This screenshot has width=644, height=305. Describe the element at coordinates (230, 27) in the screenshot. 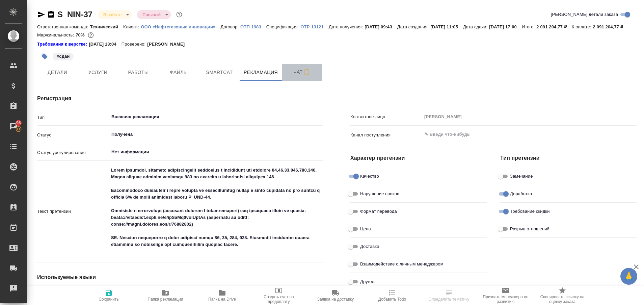

I see `p: Договор:` at that location.